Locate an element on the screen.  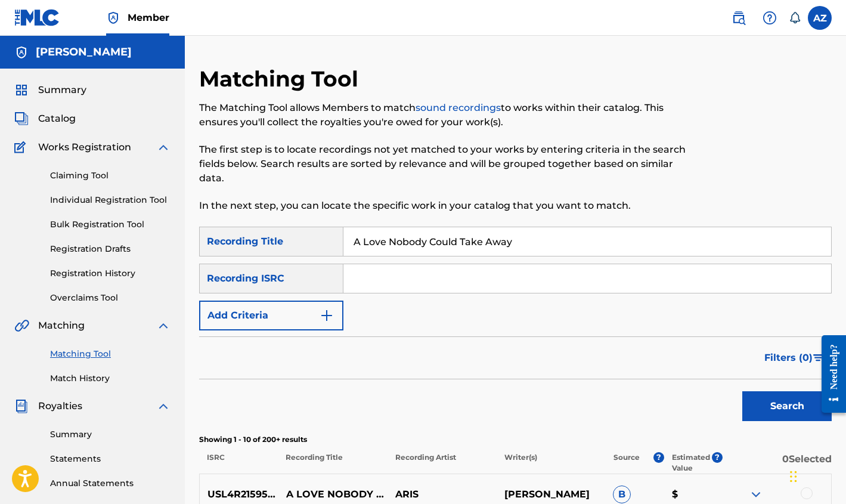
p: ARIS is located at coordinates (442, 494).